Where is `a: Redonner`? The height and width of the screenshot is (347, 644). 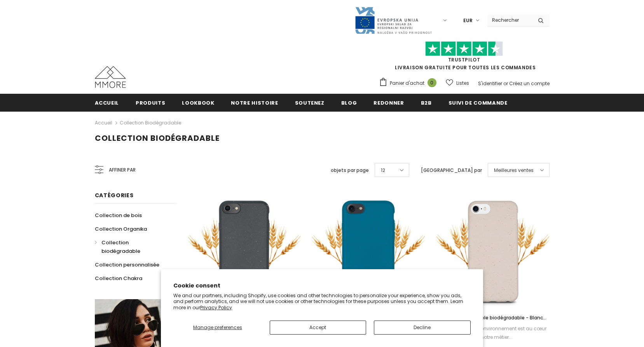 a: Redonner is located at coordinates (389, 102).